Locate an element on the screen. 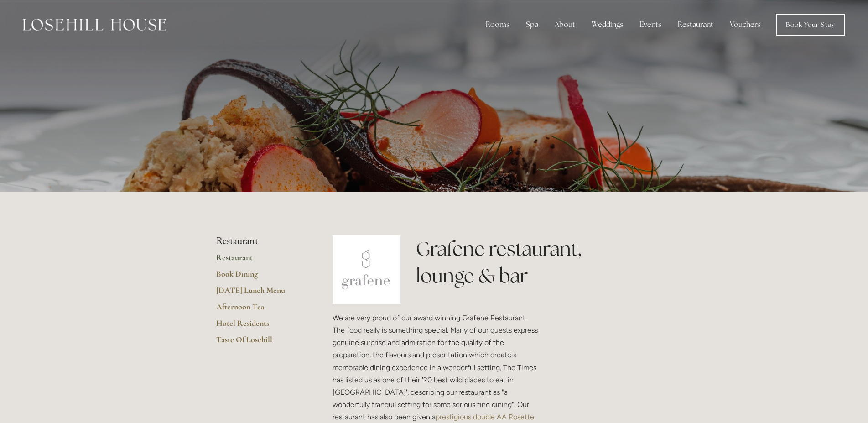 The image size is (868, 423). h1: Grafene restaurant, lounge & bar is located at coordinates (534, 262).